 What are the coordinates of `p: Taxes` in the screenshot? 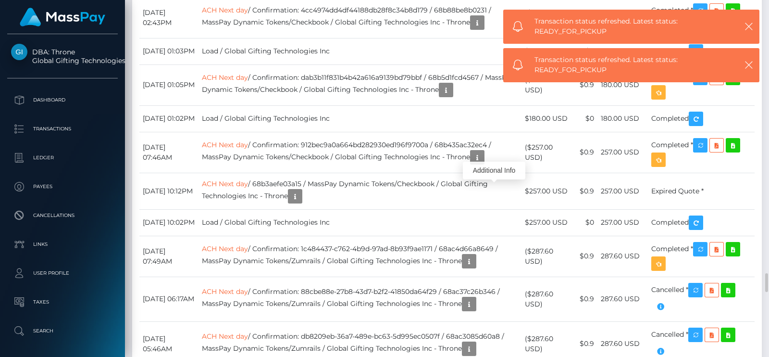 It's located at (63, 302).